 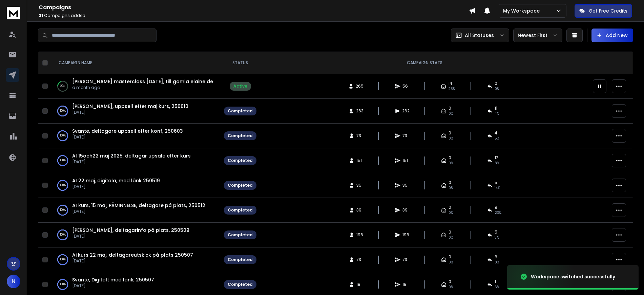 I want to click on th: CAMPAIGN NAME, so click(x=135, y=63).